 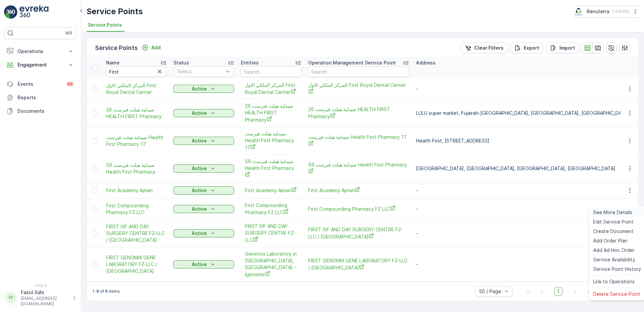 I want to click on span: Service Availability, so click(x=615, y=259).